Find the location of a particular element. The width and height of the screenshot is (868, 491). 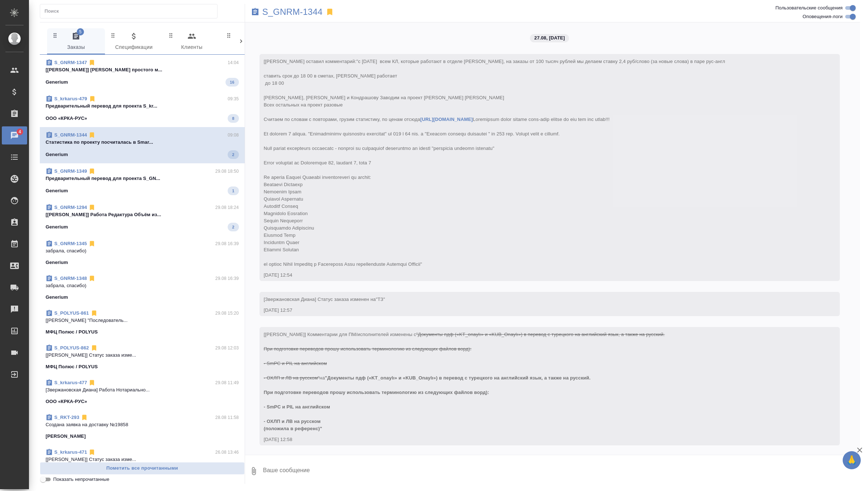

p: 29.08 15:20 is located at coordinates (227, 314).